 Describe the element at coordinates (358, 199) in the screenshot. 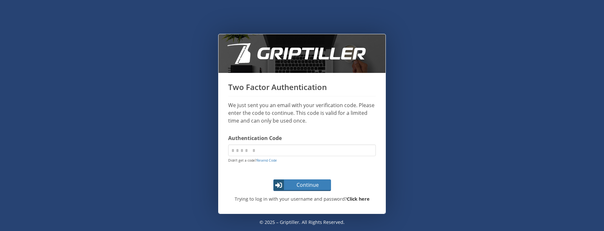

I see `a: Click here` at that location.